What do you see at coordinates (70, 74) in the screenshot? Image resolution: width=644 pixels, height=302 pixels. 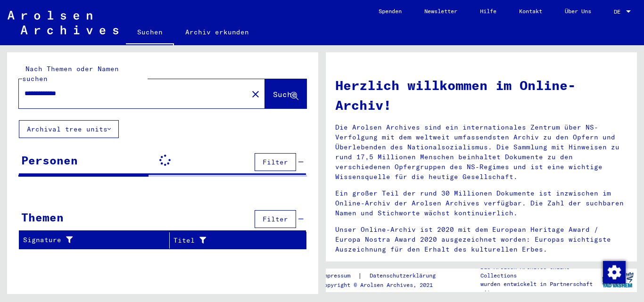 I see `mat-label: Nach Themen oder Namen suchen` at bounding box center [70, 74].